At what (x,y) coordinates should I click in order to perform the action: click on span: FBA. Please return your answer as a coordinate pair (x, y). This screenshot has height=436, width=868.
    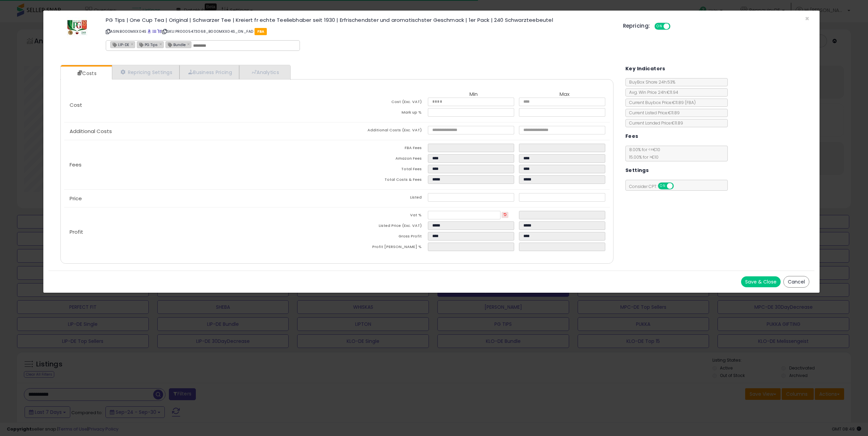
    Looking at the image, I should click on (260, 32).